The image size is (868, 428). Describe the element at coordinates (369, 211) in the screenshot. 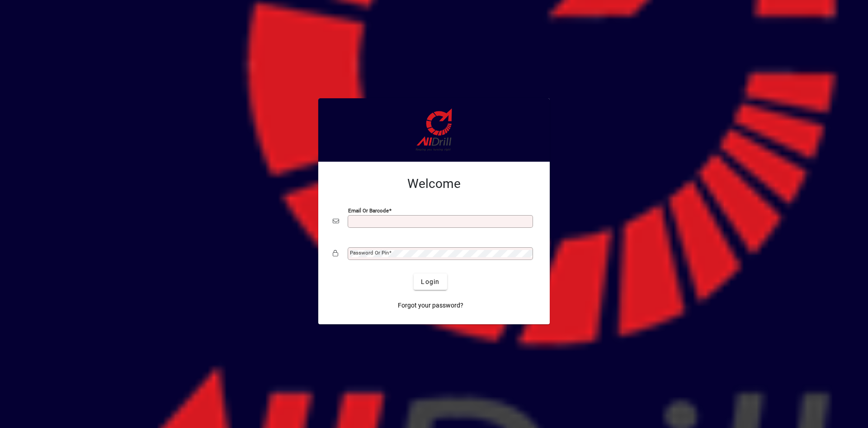

I see `mat-label: Email or Barcode` at that location.